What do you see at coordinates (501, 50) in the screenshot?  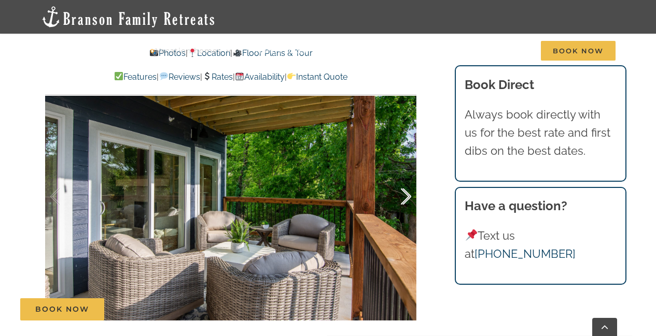 I see `a: Contact` at bounding box center [501, 50].